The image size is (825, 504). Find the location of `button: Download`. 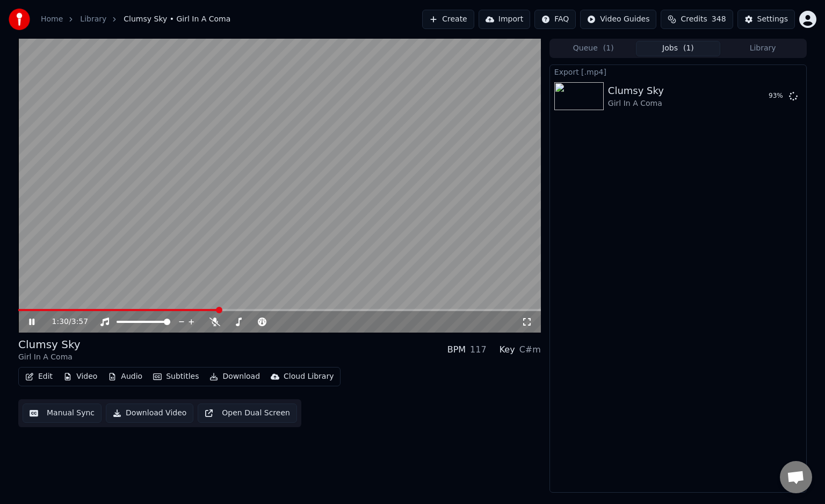

button: Download is located at coordinates (235, 376).